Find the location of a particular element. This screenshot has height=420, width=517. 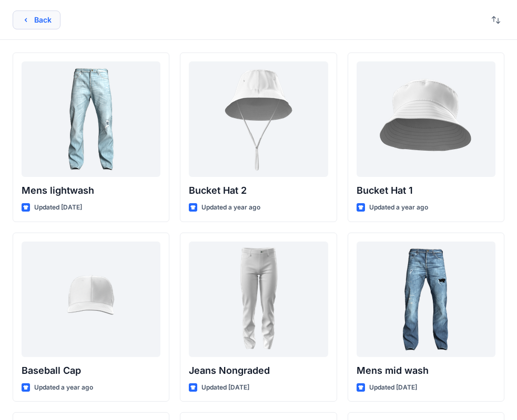

p: Baseball Cap is located at coordinates (91, 371).